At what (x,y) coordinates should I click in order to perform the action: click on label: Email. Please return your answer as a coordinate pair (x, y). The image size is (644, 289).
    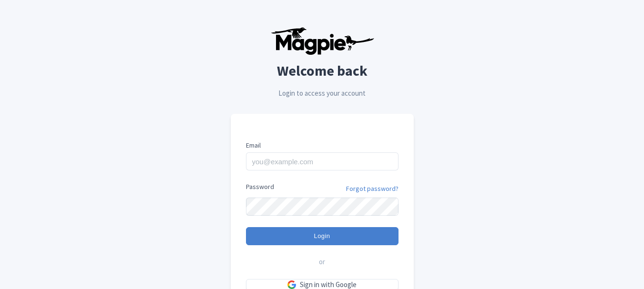
    Looking at the image, I should click on (322, 145).